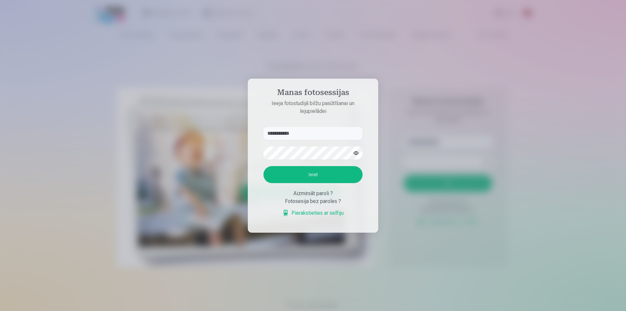  Describe the element at coordinates (313, 201) in the screenshot. I see `div: Fotosesija bez paroles ?` at that location.